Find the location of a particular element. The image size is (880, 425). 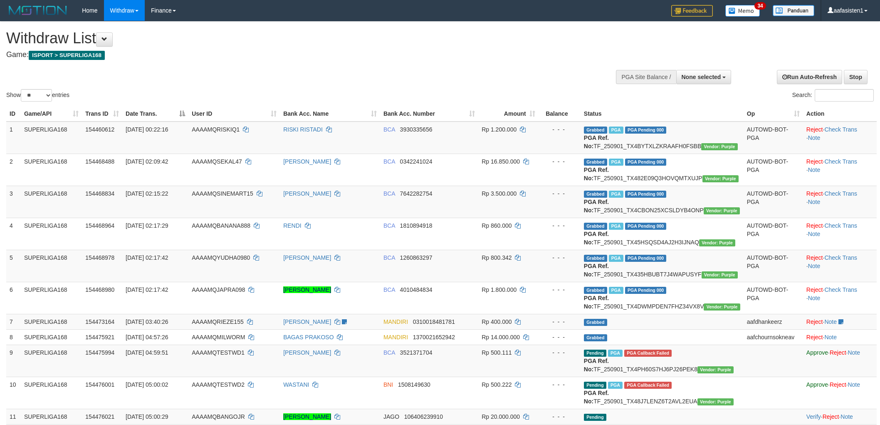

span: Copy 7642282754 to clipboard is located at coordinates (416, 193).